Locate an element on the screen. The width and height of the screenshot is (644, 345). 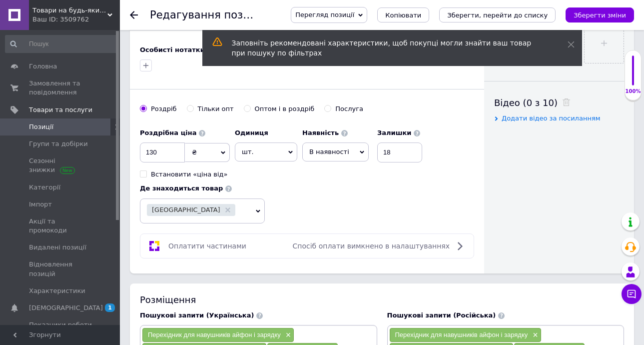
span: Показники роботи компанії is located at coordinates (60, 329).